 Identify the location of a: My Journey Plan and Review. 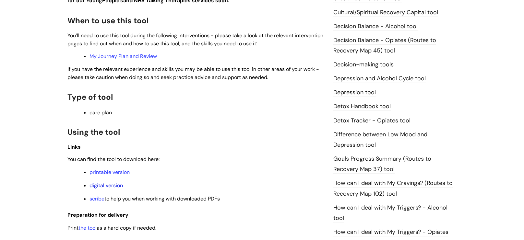
(123, 56).